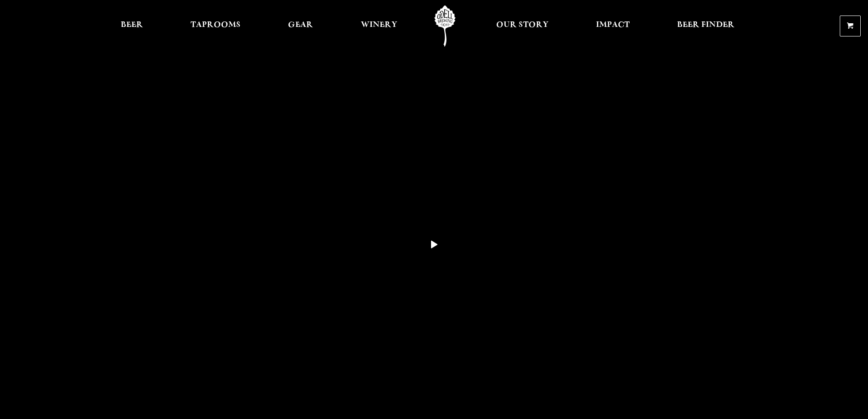  I want to click on a: Winery, so click(379, 26).